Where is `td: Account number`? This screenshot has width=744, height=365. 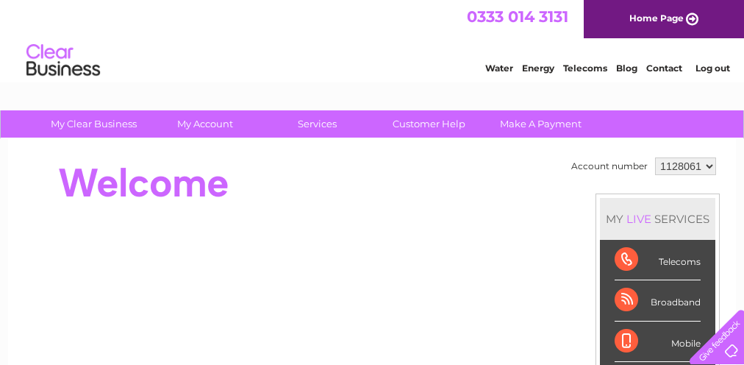
td: Account number is located at coordinates (610, 166).